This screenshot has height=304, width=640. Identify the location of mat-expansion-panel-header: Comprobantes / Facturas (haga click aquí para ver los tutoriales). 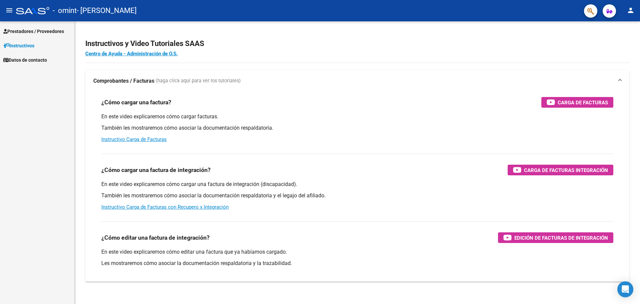
(357, 81).